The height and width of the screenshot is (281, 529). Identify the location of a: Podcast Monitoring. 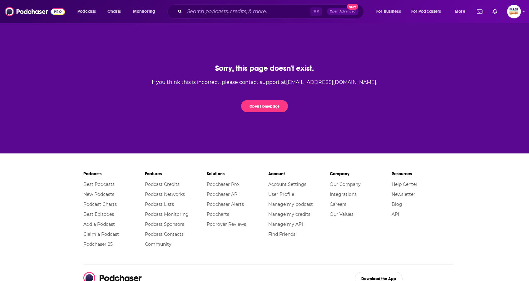
(167, 215).